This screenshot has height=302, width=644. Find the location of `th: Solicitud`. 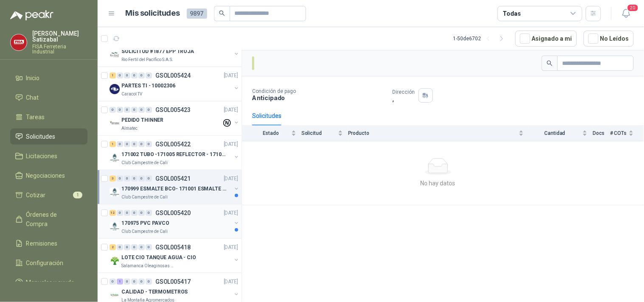

th: Solicitud is located at coordinates (325, 133).